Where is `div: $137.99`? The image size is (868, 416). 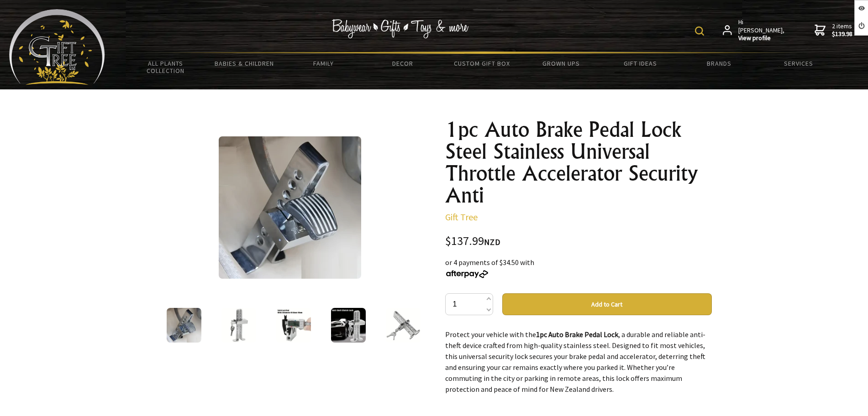 div: $137.99 is located at coordinates (579, 242).